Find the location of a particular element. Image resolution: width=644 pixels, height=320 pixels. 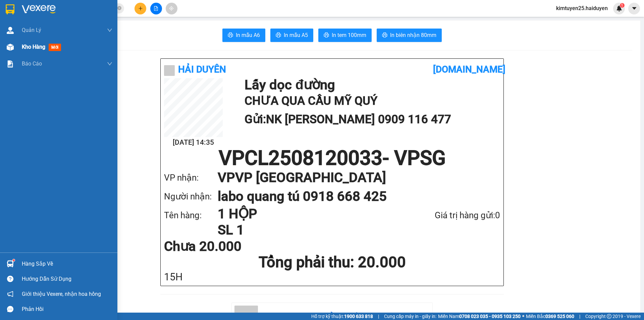

span: DĐ: is located at coordinates (11, 46).